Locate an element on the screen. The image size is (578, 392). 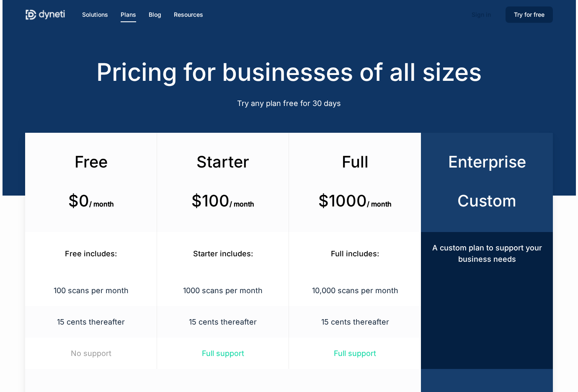
span: Free includes: is located at coordinates (91, 253).